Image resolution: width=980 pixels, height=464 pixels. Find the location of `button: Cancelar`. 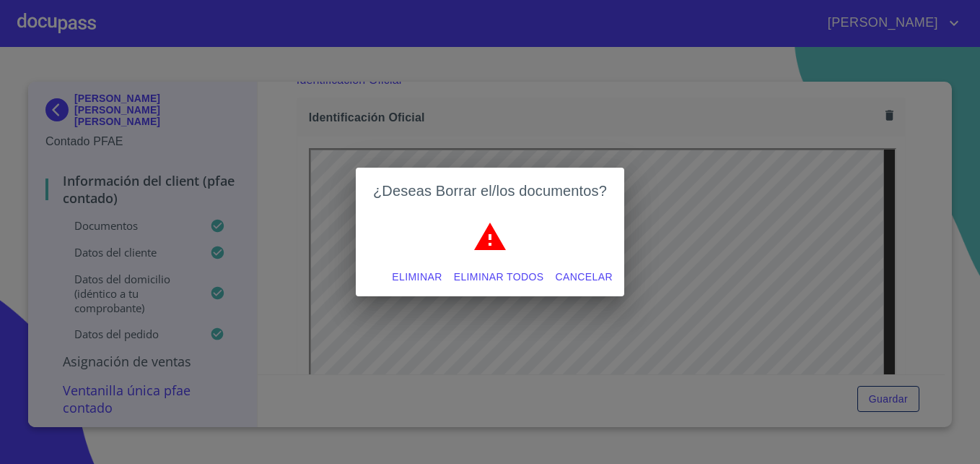

button: Cancelar is located at coordinates (584, 276).